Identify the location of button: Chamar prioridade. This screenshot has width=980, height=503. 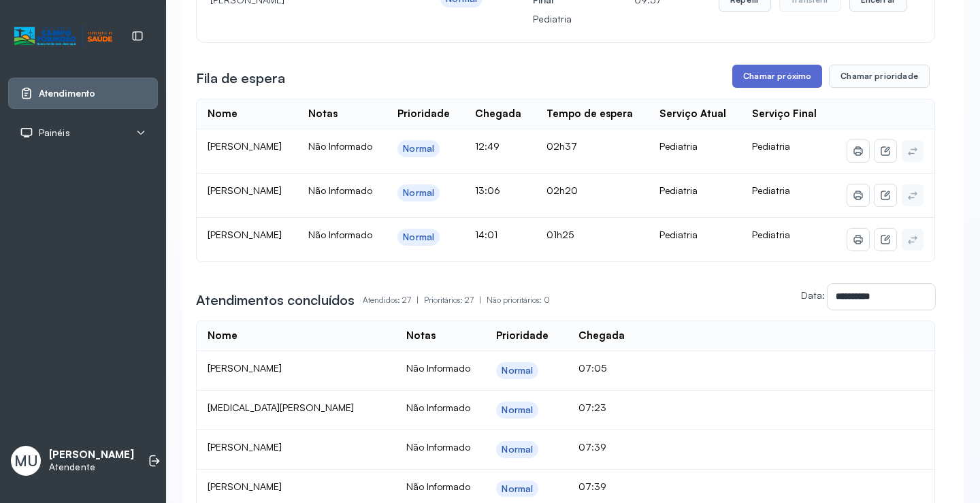
(880, 76).